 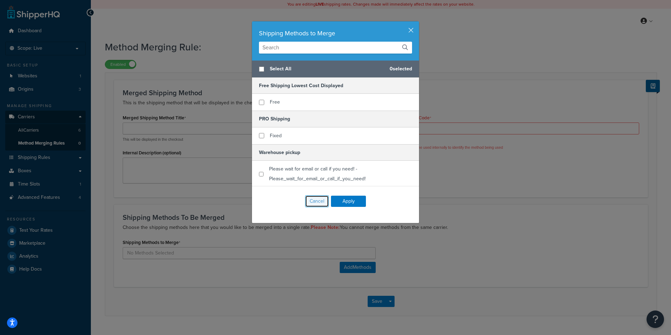 I want to click on span: Select All, so click(x=327, y=69).